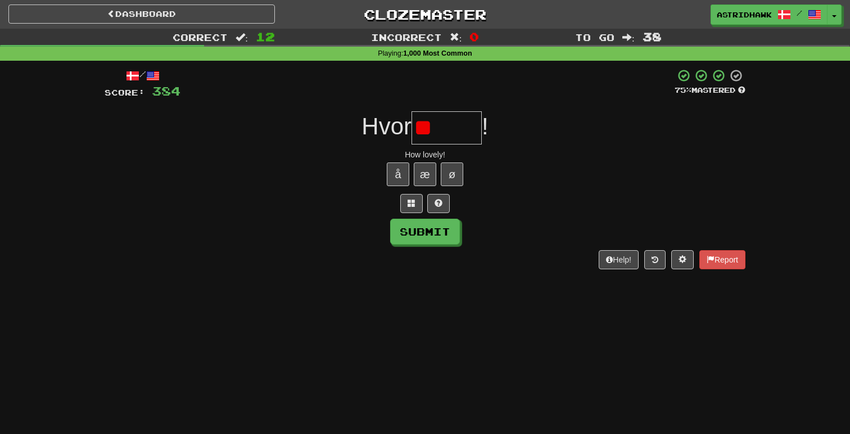 This screenshot has height=434, width=850. Describe the element at coordinates (452, 174) in the screenshot. I see `button: ø` at that location.